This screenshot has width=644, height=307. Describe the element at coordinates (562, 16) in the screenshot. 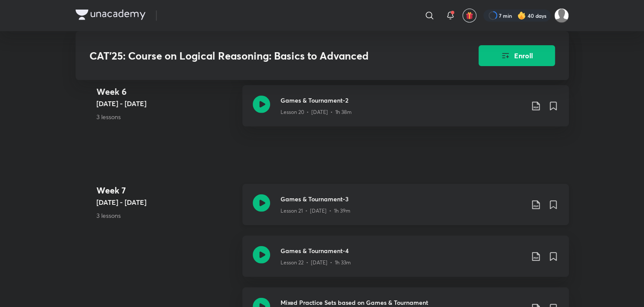

I see `img: Abhishek gupta` at that location.